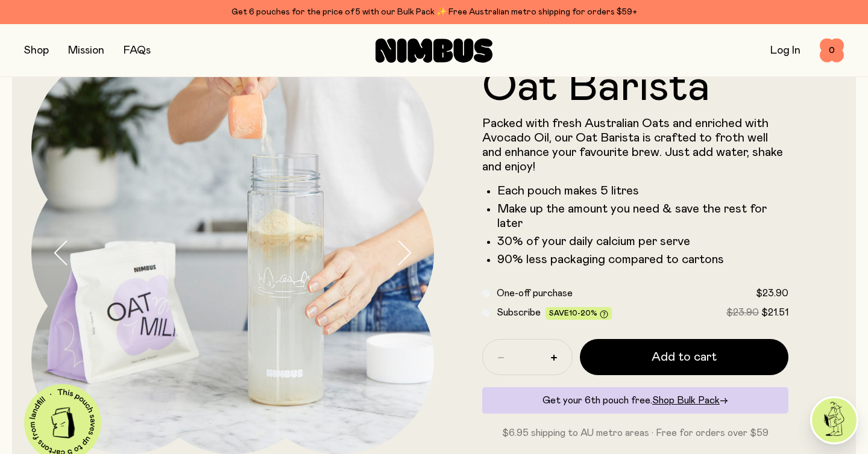 The image size is (868, 454). Describe the element at coordinates (642, 259) in the screenshot. I see `li: 90% less packaging compared to cartons` at that location.